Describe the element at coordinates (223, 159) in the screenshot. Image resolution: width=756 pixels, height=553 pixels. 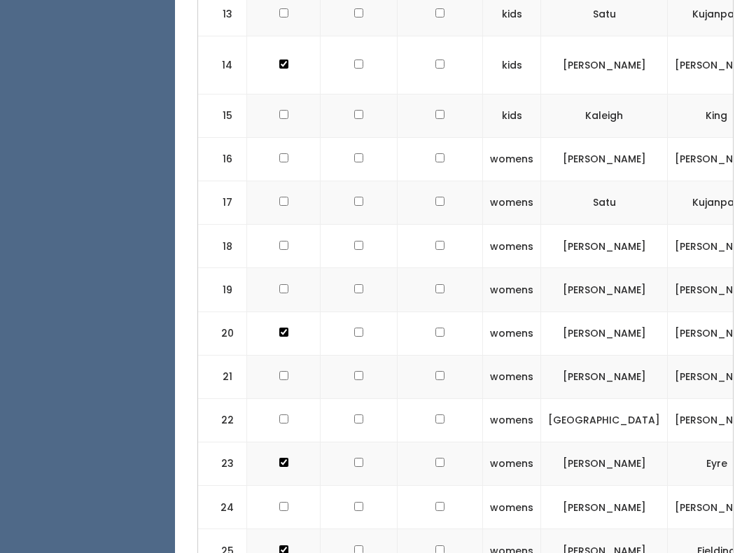
I see `td: 16` at that location.